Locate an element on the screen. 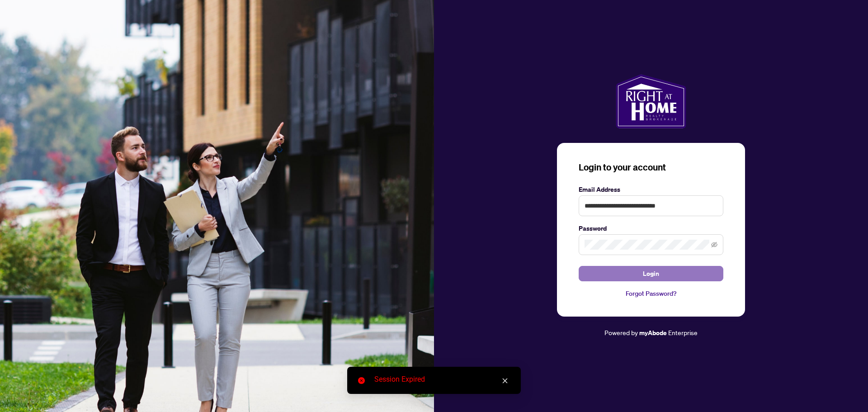 This screenshot has width=868, height=412. label: Email Address is located at coordinates (651, 189).